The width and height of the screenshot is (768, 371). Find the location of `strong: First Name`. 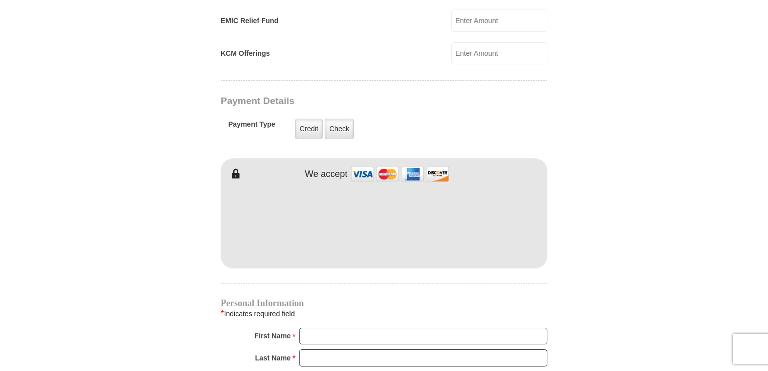

strong: First Name is located at coordinates (272, 336).